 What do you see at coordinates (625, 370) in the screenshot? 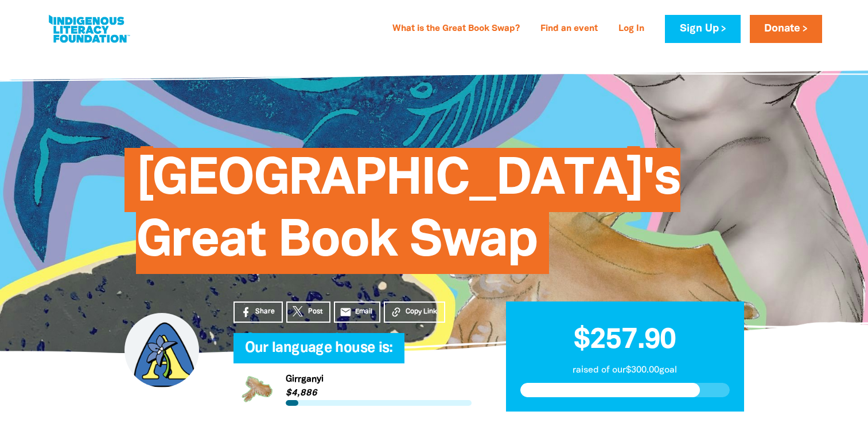
I see `p: raised of our $300.00 goal` at bounding box center [625, 370].